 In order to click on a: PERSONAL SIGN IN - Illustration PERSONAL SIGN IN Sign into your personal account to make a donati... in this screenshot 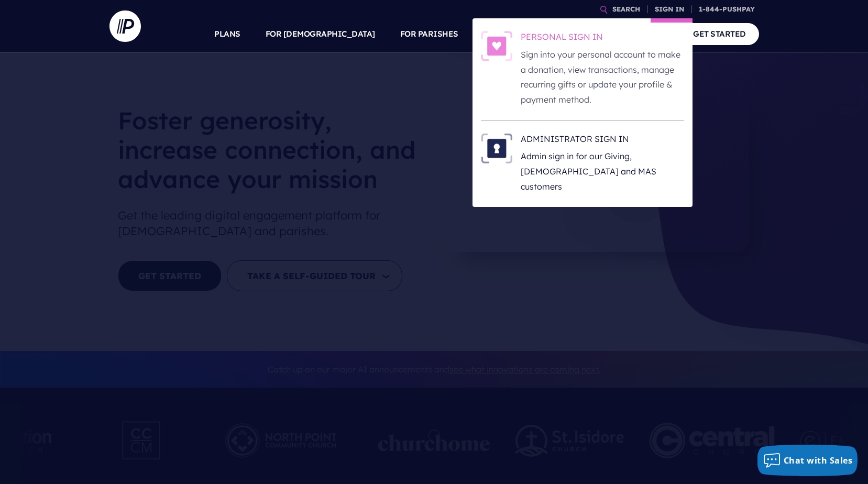, I will do `click(582, 69)`.